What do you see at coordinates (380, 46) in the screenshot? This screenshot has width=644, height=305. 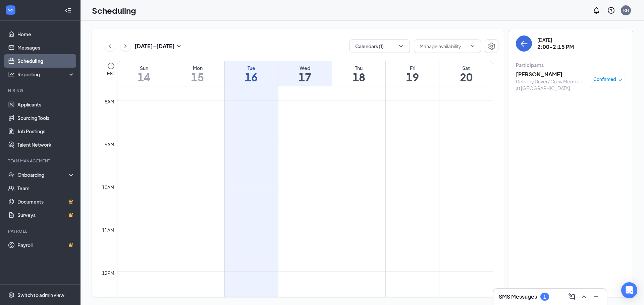 I see `button: Calendars (1)ChevronDown` at bounding box center [380, 46].